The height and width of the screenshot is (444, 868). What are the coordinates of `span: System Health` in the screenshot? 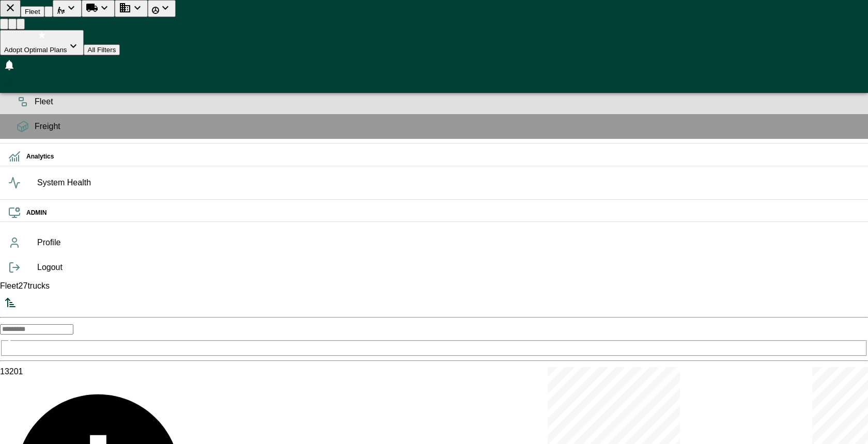 It's located at (449, 183).